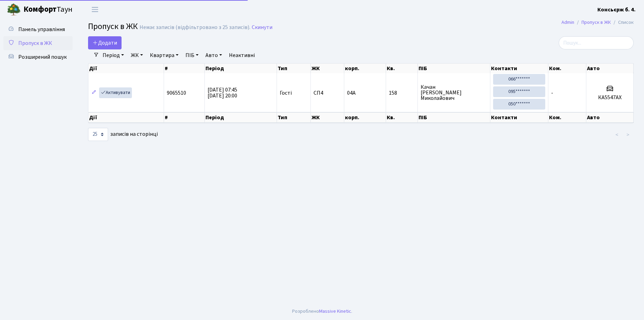 The width and height of the screenshot is (644, 320). Describe the element at coordinates (105, 43) in the screenshot. I see `span: Додати` at that location.